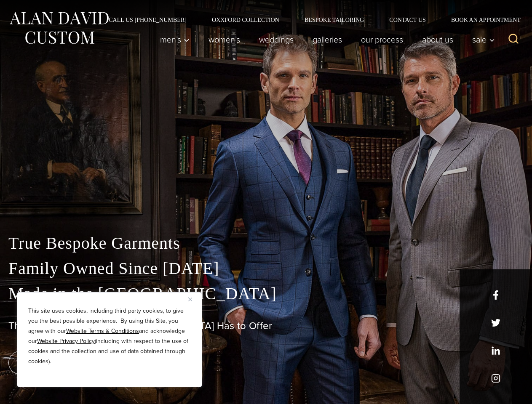 The image size is (532, 404). I want to click on a: Bespoke Tailoring, so click(334, 20).